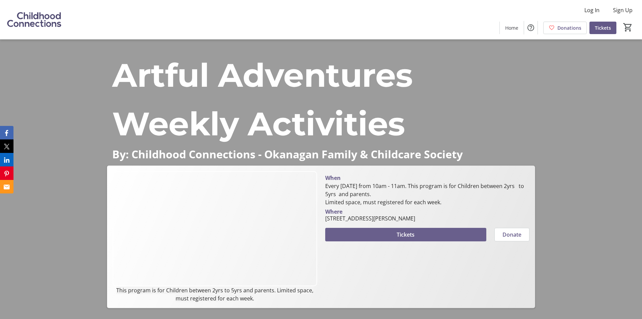 The width and height of the screenshot is (642, 319). Describe the element at coordinates (263, 99) in the screenshot. I see `span: Artful Adventures Weekly Activities` at that location.